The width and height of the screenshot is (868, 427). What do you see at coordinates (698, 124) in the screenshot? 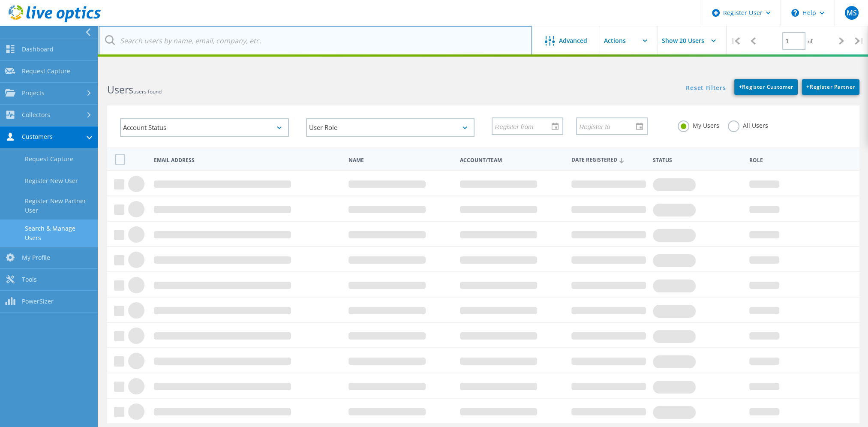
I see `label: My Users` at bounding box center [698, 124].